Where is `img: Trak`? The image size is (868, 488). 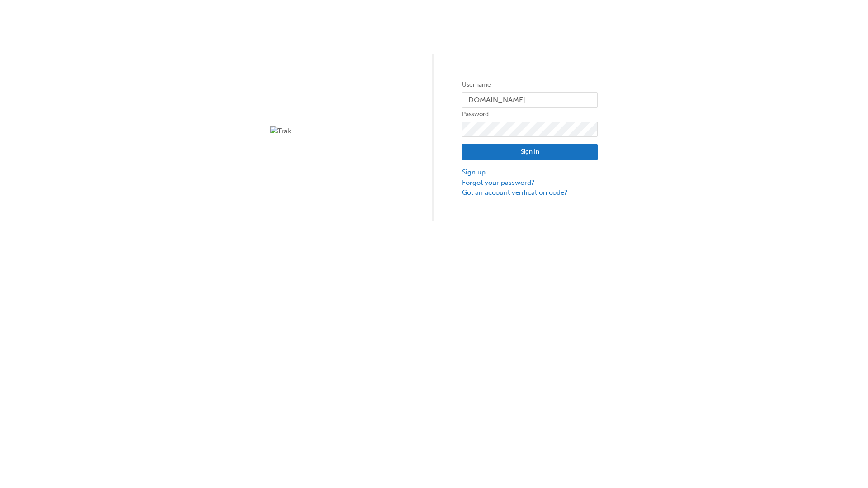
img: Trak is located at coordinates (338, 131).